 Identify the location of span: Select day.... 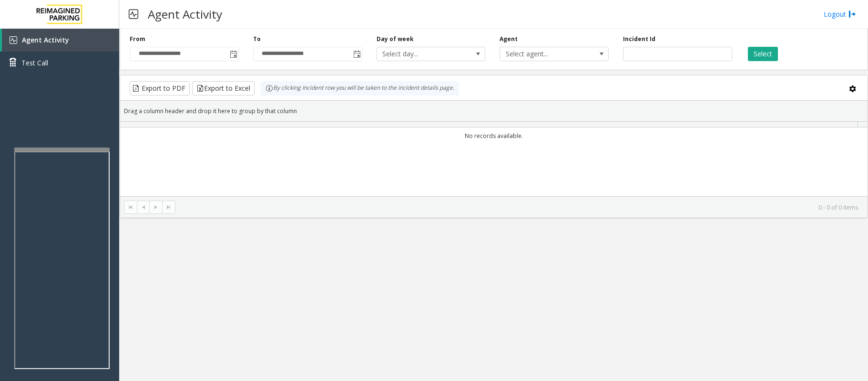
(420, 54).